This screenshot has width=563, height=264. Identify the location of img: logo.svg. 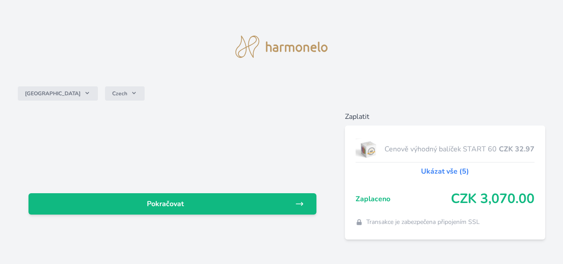
(282, 47).